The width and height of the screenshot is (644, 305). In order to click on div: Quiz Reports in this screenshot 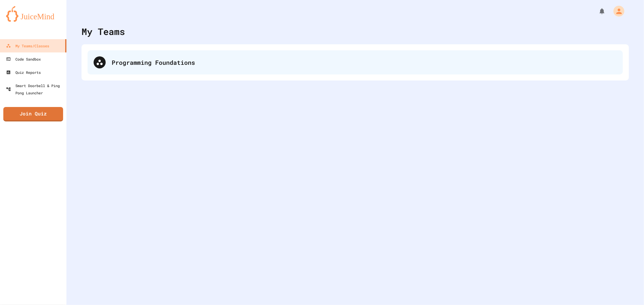, I will do `click(23, 72)`.